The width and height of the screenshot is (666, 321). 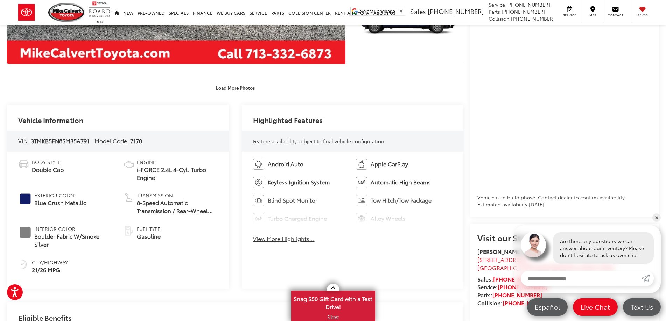 I want to click on img: Blind Spot Monitor, so click(x=259, y=201).